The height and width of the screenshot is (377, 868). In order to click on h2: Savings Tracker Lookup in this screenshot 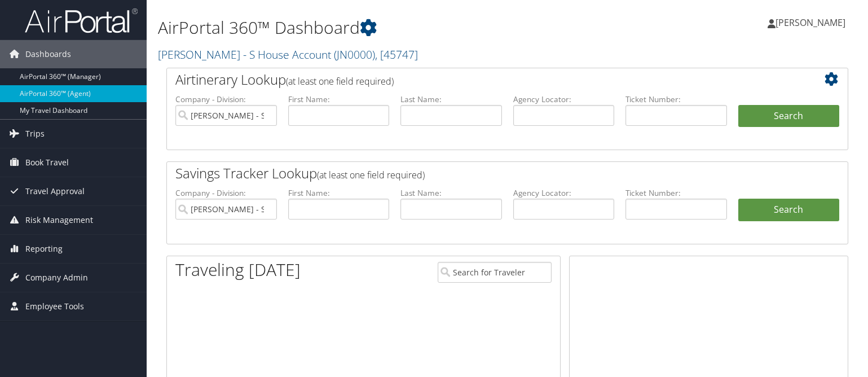, I will do `click(479, 173)`.